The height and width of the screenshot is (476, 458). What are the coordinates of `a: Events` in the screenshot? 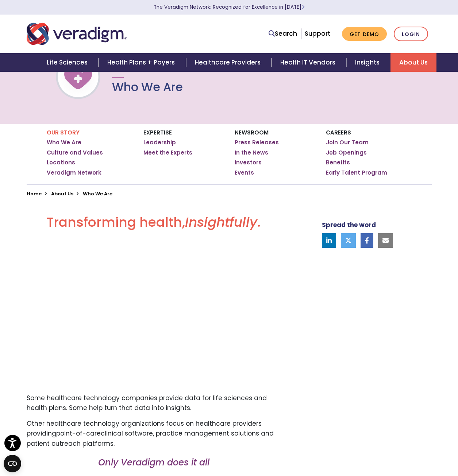 It's located at (244, 173).